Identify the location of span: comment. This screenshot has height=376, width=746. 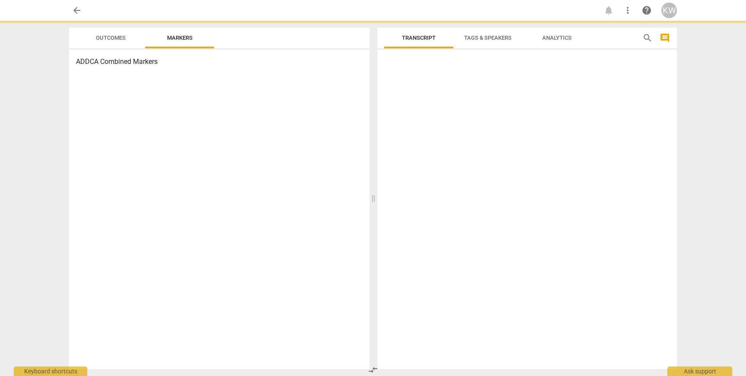
(665, 38).